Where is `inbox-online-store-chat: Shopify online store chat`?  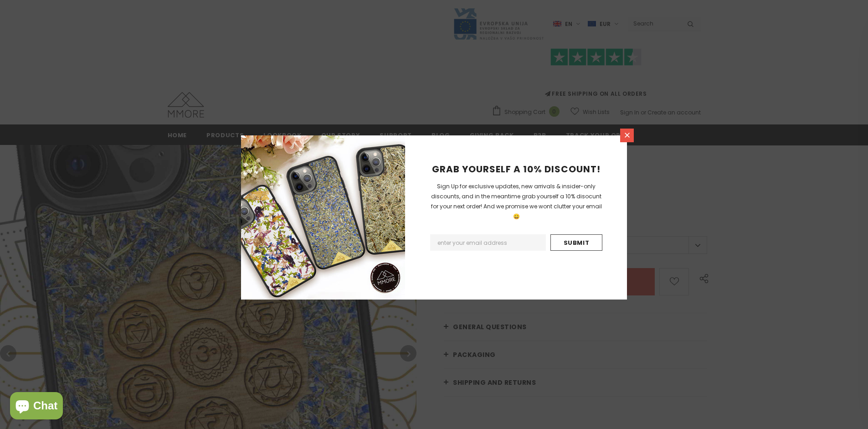 inbox-online-store-chat: Shopify online store chat is located at coordinates (37, 407).